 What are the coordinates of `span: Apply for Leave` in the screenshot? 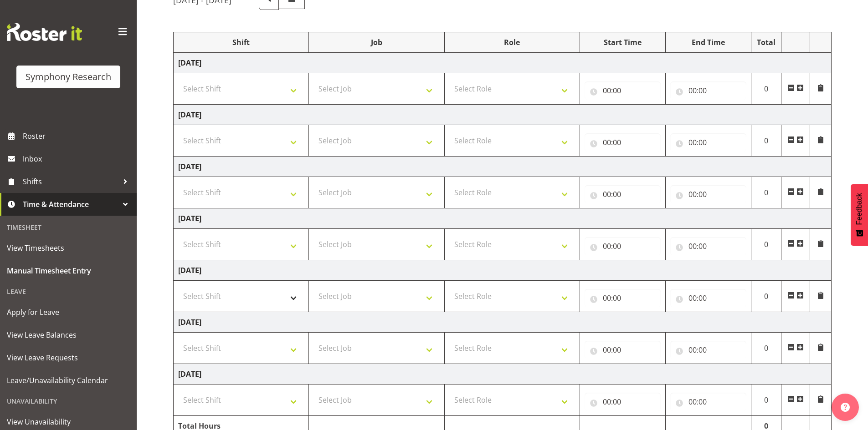 It's located at (68, 312).